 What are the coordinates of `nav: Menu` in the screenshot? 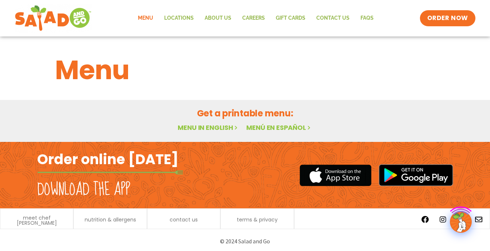 It's located at (256, 18).